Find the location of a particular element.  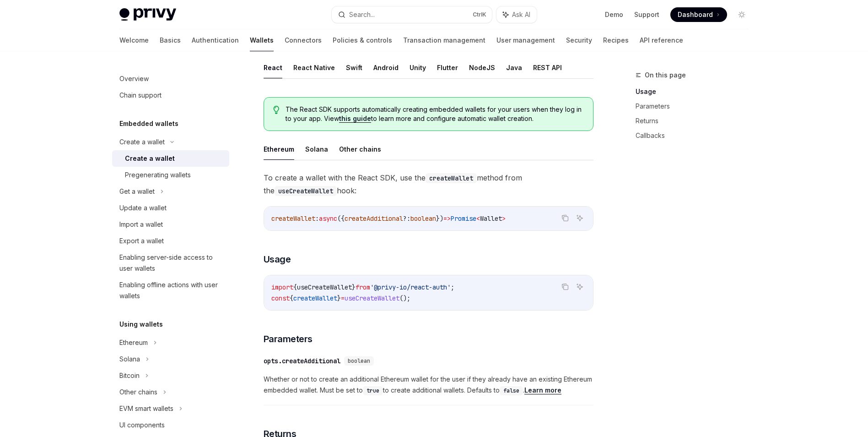

span: from is located at coordinates (363, 287).